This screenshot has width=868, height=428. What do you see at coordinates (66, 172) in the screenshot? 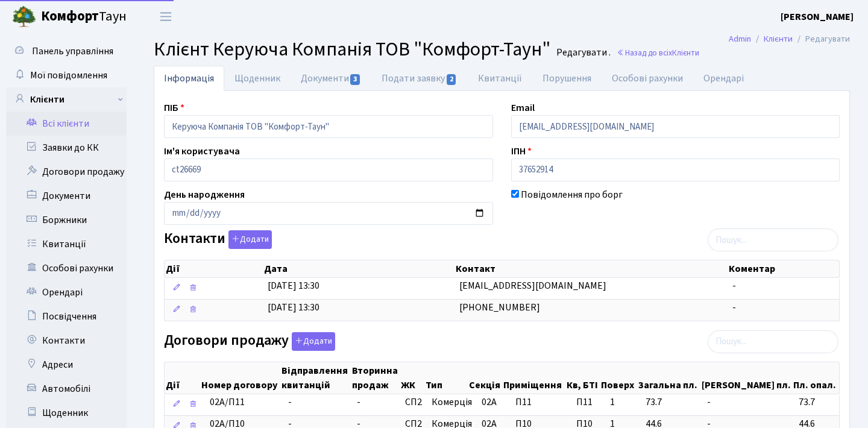
I see `a: Договори продажу` at bounding box center [66, 172].